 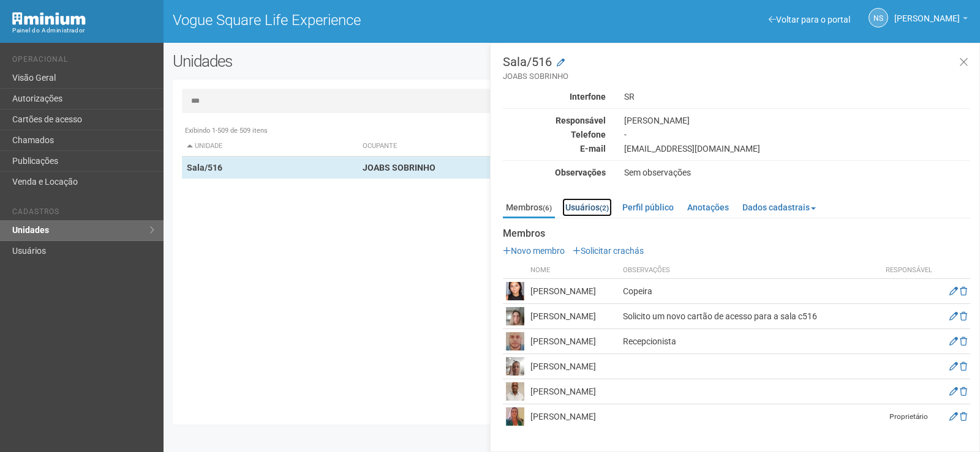 What do you see at coordinates (547, 208) in the screenshot?
I see `small: (6)` at bounding box center [547, 208].